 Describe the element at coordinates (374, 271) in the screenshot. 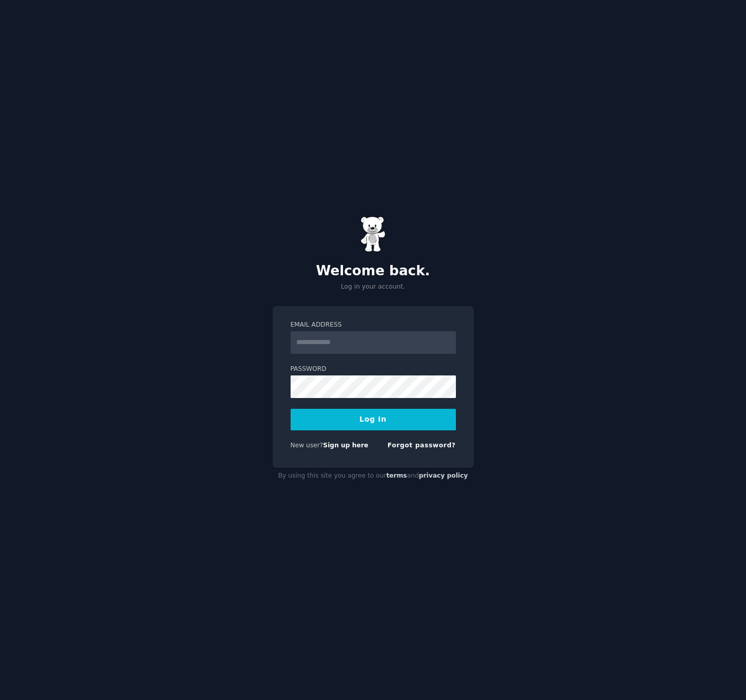

I see `h2: Welcome back.` at that location.